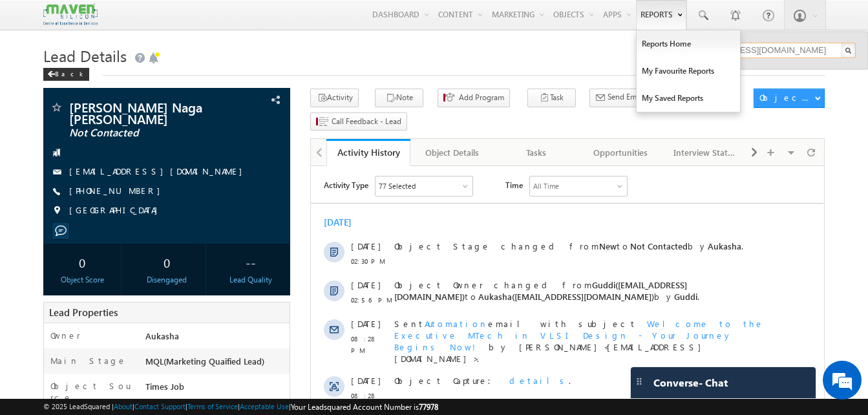 The width and height of the screenshot is (868, 415). What do you see at coordinates (228, 22) in the screenshot?
I see `div: Minimize live chat window` at bounding box center [228, 22].